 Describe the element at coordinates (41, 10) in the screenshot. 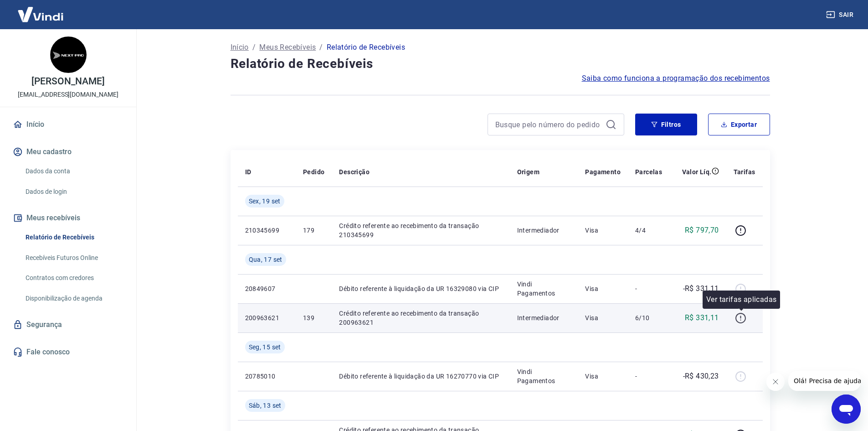

I see `span: Olá! Precisa de ajuda?` at that location.